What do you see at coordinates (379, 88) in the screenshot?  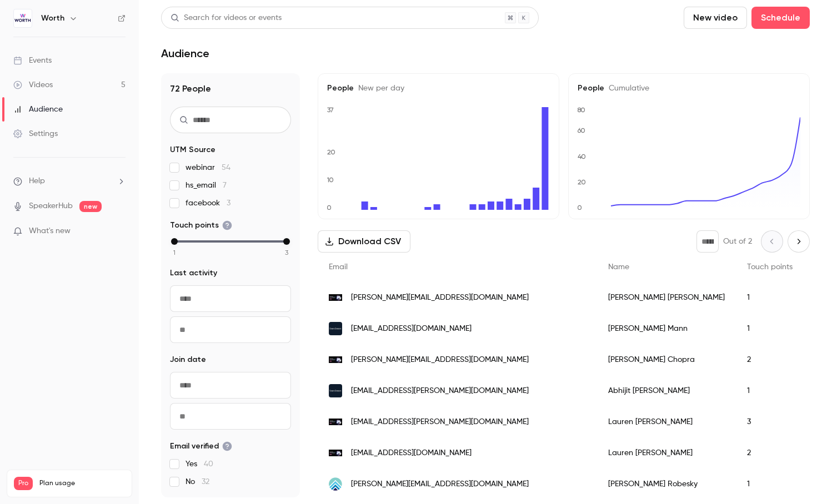 I see `span: New per day` at bounding box center [379, 88].